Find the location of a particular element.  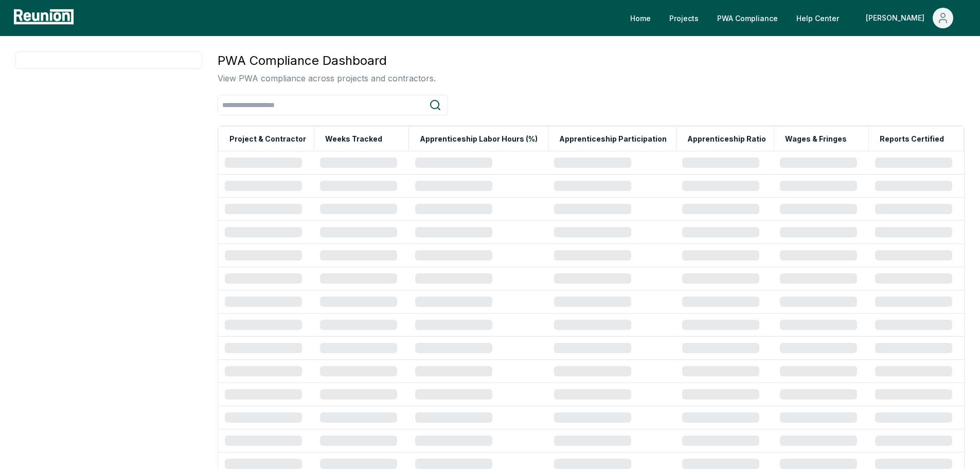

nav: Main is located at coordinates (796, 18).